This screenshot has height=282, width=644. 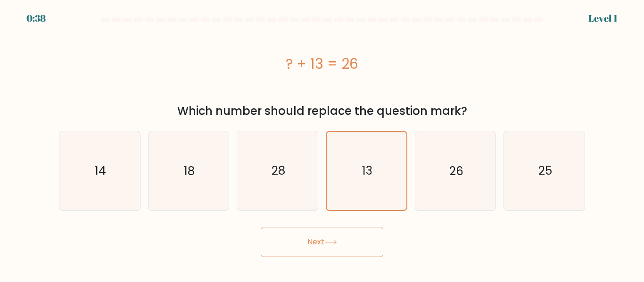 What do you see at coordinates (322, 64) in the screenshot?
I see `div: ? + 13 = 26` at bounding box center [322, 64].